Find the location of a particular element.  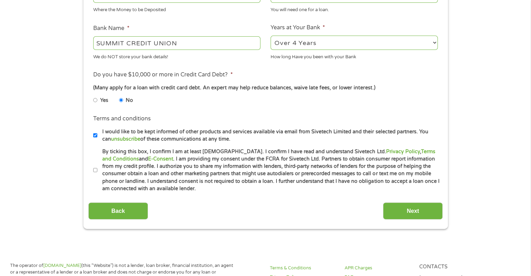

a: APR Charges is located at coordinates (378, 268).